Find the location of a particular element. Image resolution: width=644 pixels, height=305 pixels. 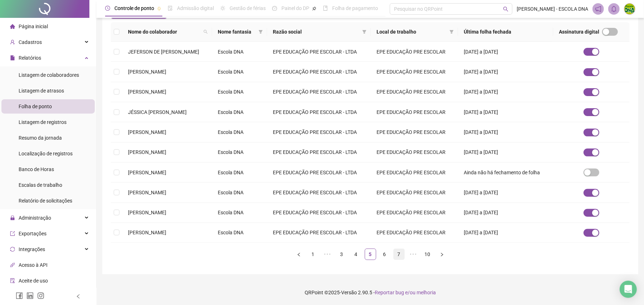

span: Acesso à API is located at coordinates (33, 265).